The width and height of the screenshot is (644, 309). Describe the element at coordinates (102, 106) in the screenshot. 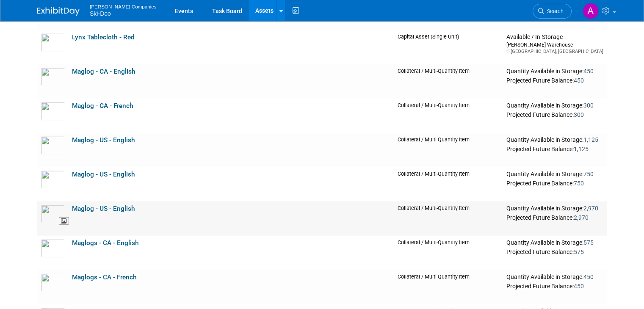

I see `a: Maglog - CA - French` at that location.